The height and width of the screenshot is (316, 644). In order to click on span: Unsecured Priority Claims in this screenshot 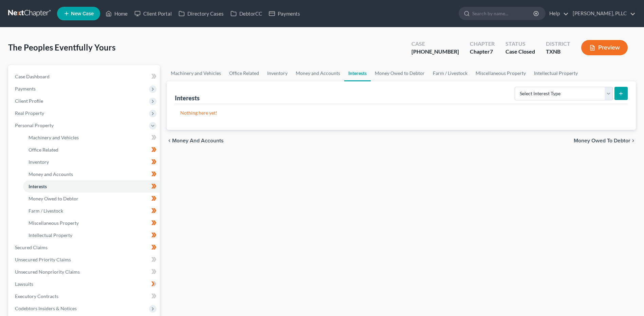, I will do `click(43, 259)`.